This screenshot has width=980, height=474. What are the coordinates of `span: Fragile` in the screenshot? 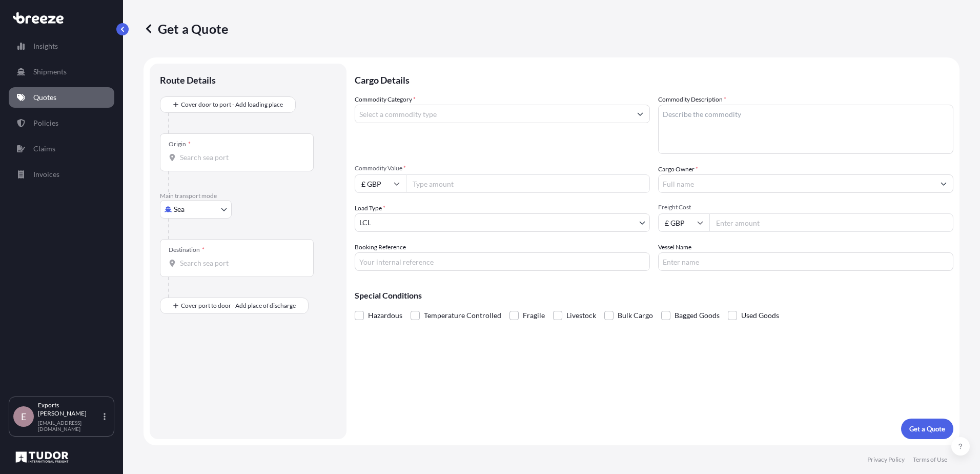 It's located at (533, 315).